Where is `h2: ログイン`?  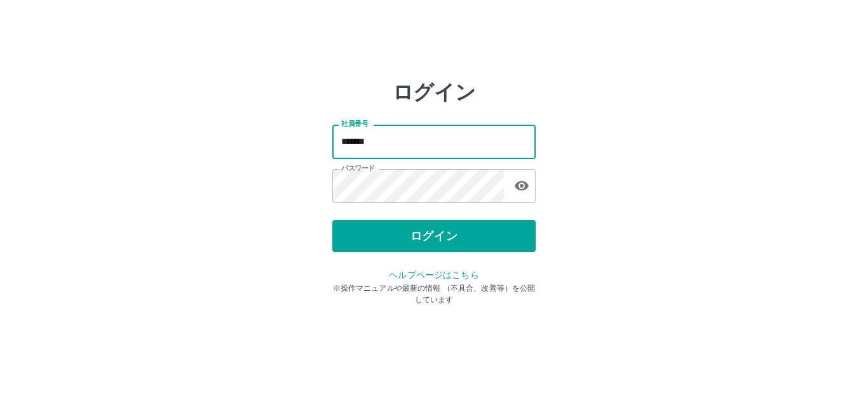 h2: ログイン is located at coordinates (434, 92).